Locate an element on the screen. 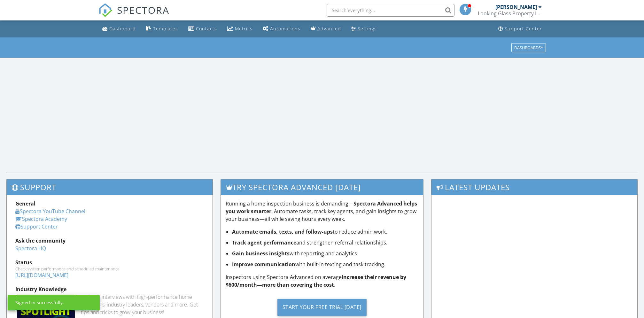 The image size is (644, 318). a: Templates is located at coordinates (162, 29).